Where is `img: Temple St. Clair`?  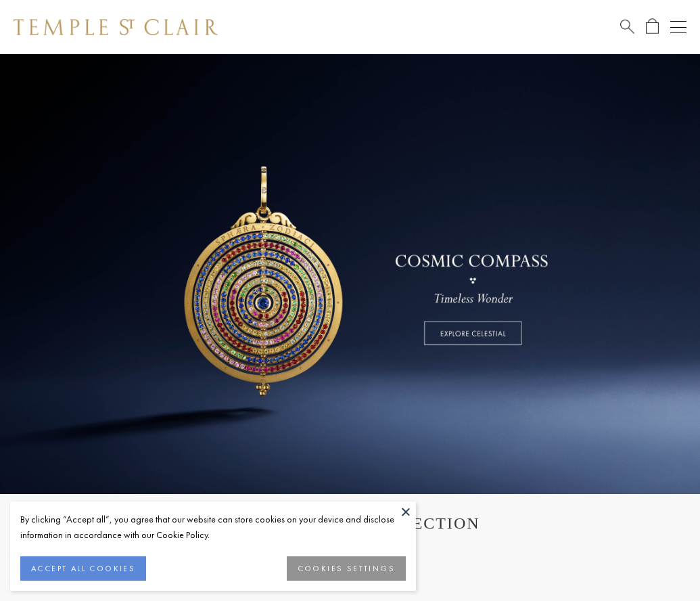 img: Temple St. Clair is located at coordinates (116, 27).